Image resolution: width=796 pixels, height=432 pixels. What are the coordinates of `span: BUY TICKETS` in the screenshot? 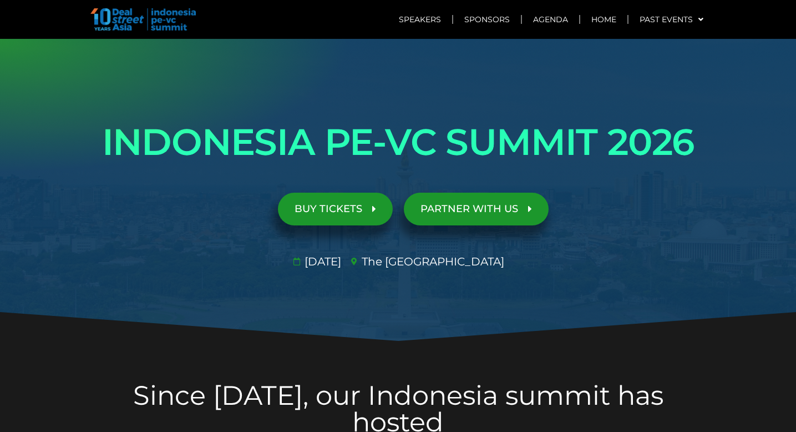 It's located at (328, 209).